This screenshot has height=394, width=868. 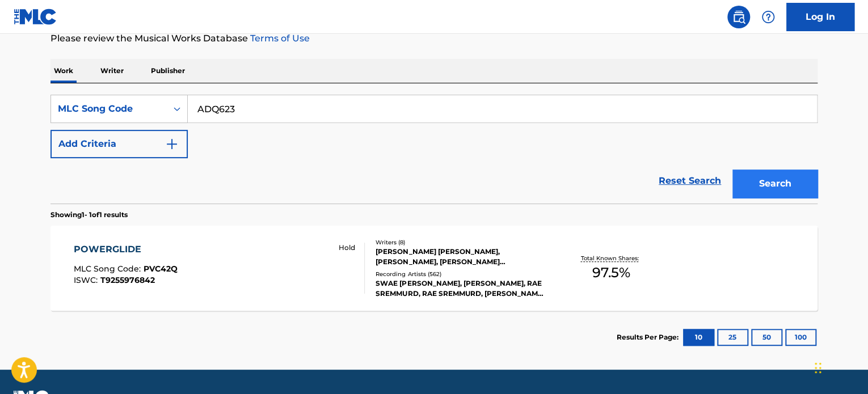 What do you see at coordinates (347, 248) in the screenshot?
I see `p: Hold` at bounding box center [347, 248].